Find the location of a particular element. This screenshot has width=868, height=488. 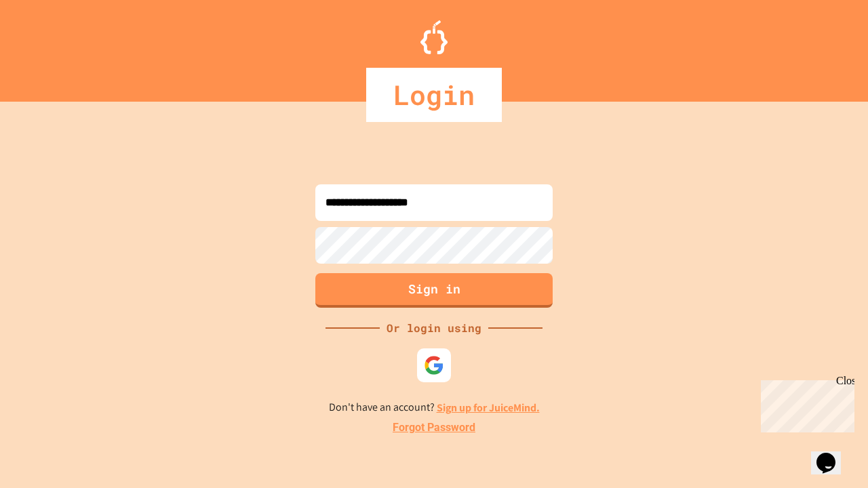

a: Forgot Password is located at coordinates (434, 428).